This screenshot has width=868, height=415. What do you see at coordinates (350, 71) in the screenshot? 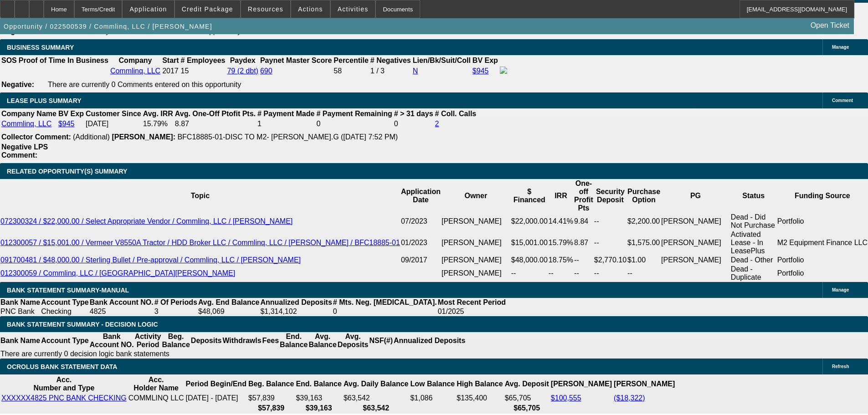
I see `div: 58` at bounding box center [350, 71].